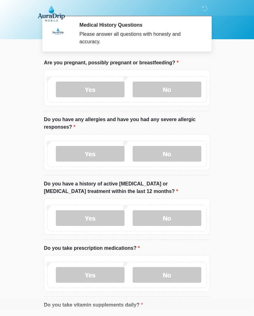 The width and height of the screenshot is (254, 316). Describe the element at coordinates (111, 63) in the screenshot. I see `label: Are you pregnant, possibly pregnant or breastfeeding?` at that location.